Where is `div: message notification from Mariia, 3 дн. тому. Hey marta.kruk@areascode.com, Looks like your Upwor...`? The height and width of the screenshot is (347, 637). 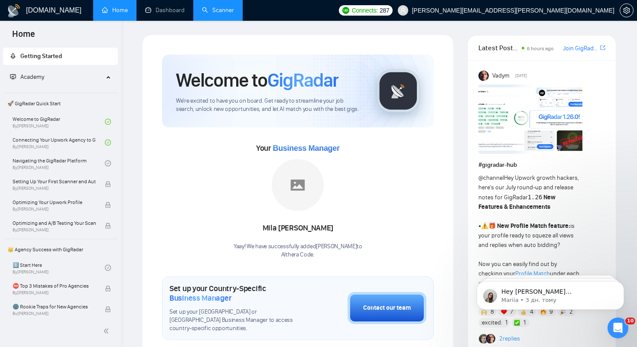 div: message notification from Mariia, 3 дн. тому. Hey marta.kruk@areascode.com, Looks like your Upwor... is located at coordinates (87, 33).